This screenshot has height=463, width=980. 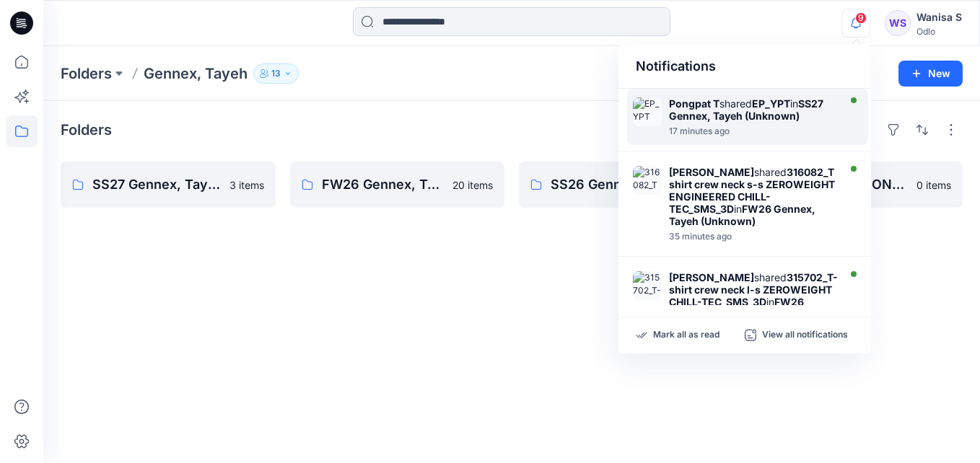 I want to click on p: SS27 Gennex, Tayeh, so click(x=156, y=184).